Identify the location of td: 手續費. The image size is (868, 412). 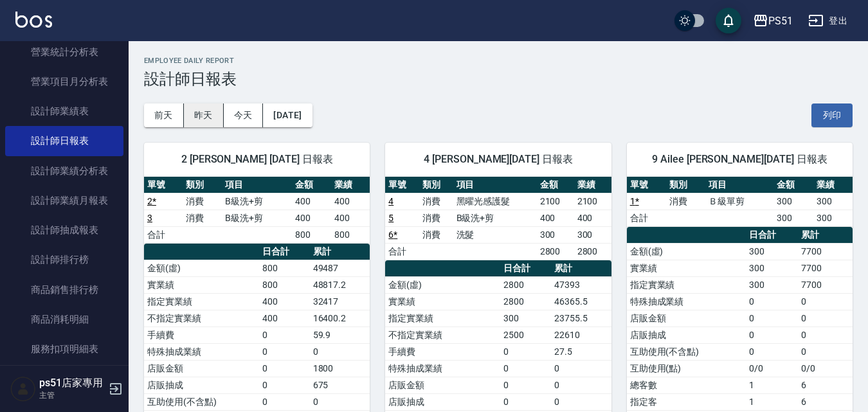
(442, 352).